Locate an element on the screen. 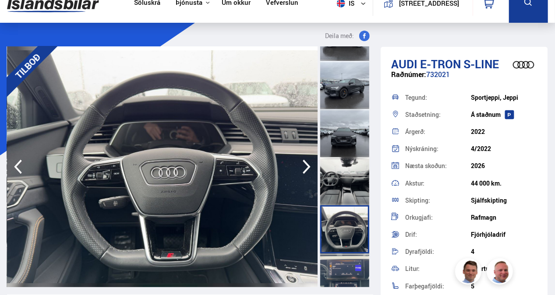 The image size is (555, 295). div: 4 is located at coordinates (504, 252).